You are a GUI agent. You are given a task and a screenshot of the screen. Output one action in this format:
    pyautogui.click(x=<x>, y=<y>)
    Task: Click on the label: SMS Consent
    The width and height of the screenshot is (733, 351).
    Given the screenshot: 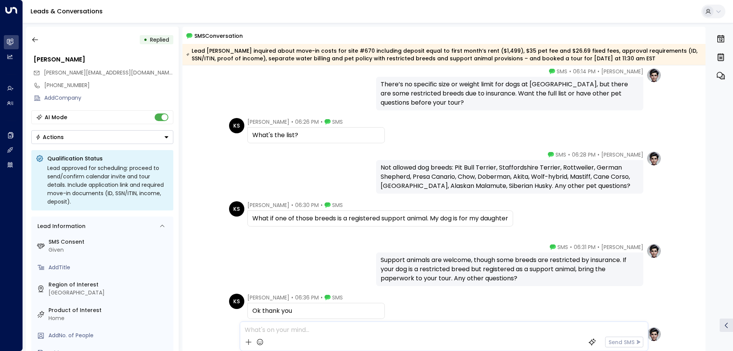 What is the action you would take?
    pyautogui.click(x=109, y=242)
    